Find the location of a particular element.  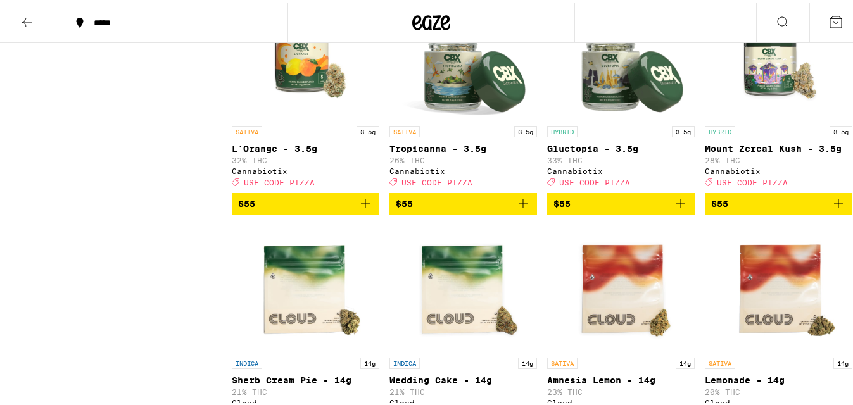

p: 20% THC is located at coordinates (778, 390).